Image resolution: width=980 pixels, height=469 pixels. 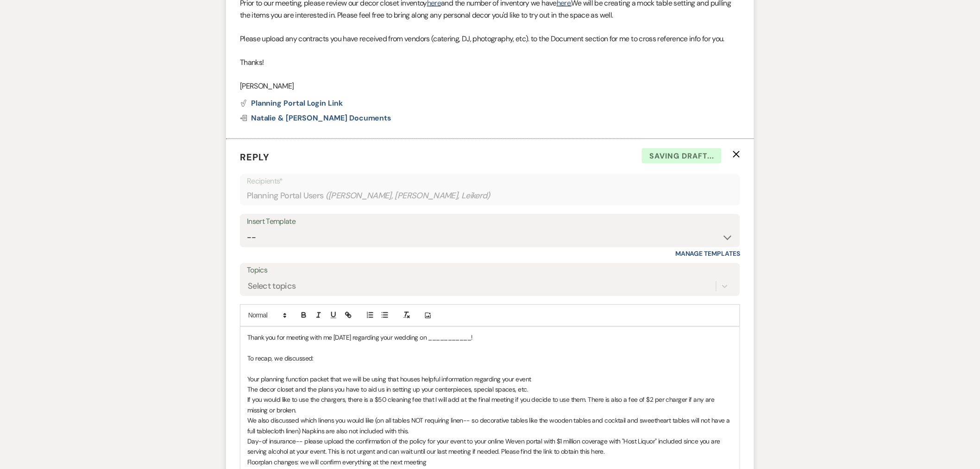 What do you see at coordinates (490, 405) in the screenshot?
I see `p: If you would like to use the chargers, there is a $50 cleaning fee that I will add at the final m...` at bounding box center [490, 405].